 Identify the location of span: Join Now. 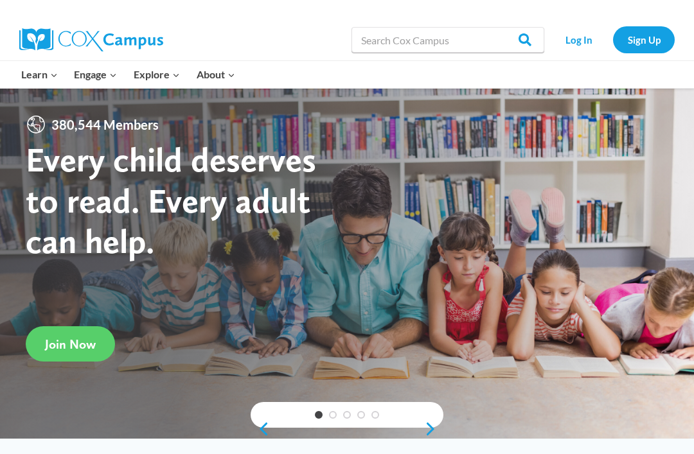
(70, 344).